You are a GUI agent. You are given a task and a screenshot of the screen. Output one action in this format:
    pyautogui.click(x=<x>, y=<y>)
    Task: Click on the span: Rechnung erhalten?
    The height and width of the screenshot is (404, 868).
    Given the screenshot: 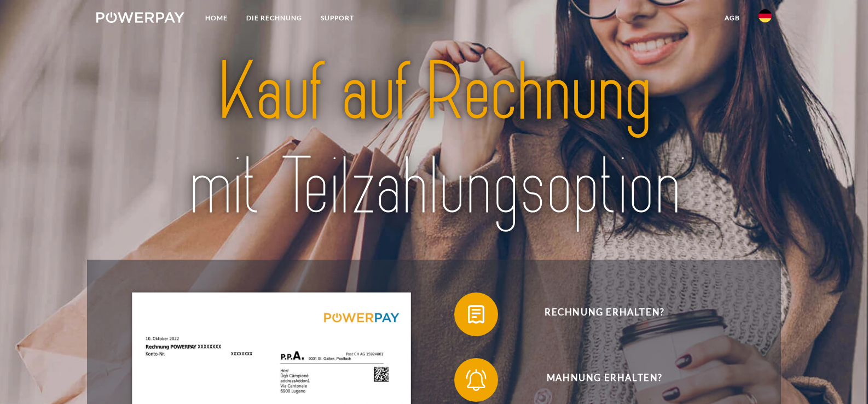 What is the action you would take?
    pyautogui.click(x=605, y=314)
    